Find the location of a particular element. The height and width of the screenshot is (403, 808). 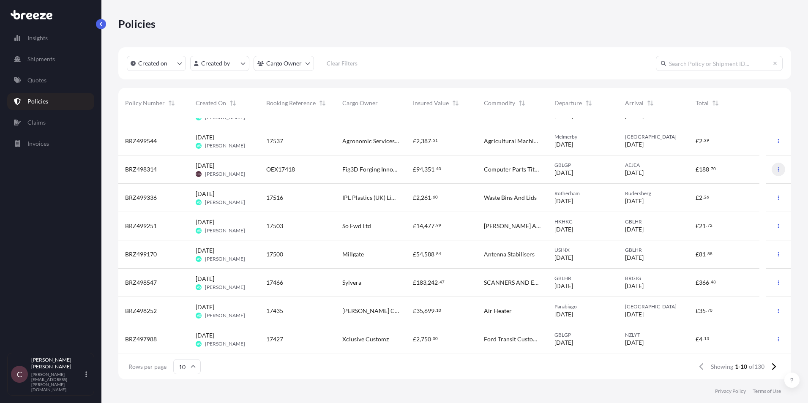

span: 99 is located at coordinates (438, 225).